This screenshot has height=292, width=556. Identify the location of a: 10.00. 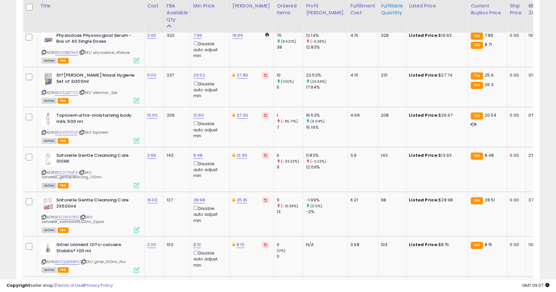
(152, 115).